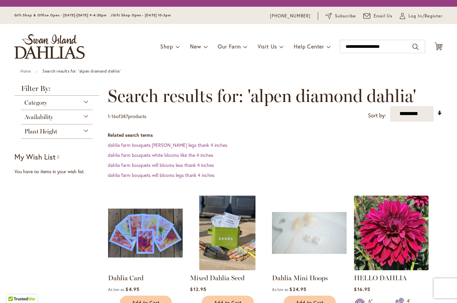 This screenshot has height=303, width=457. What do you see at coordinates (195, 46) in the screenshot?
I see `span: New` at bounding box center [195, 46].